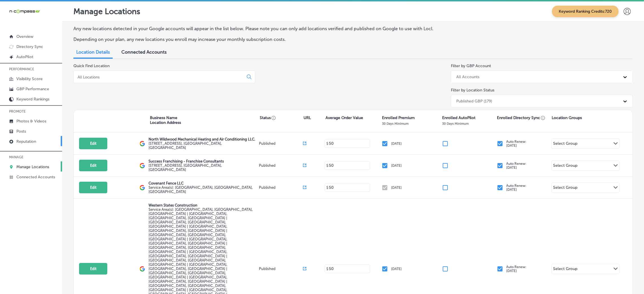  I want to click on p: Covenant Fence LLC, so click(203, 183).